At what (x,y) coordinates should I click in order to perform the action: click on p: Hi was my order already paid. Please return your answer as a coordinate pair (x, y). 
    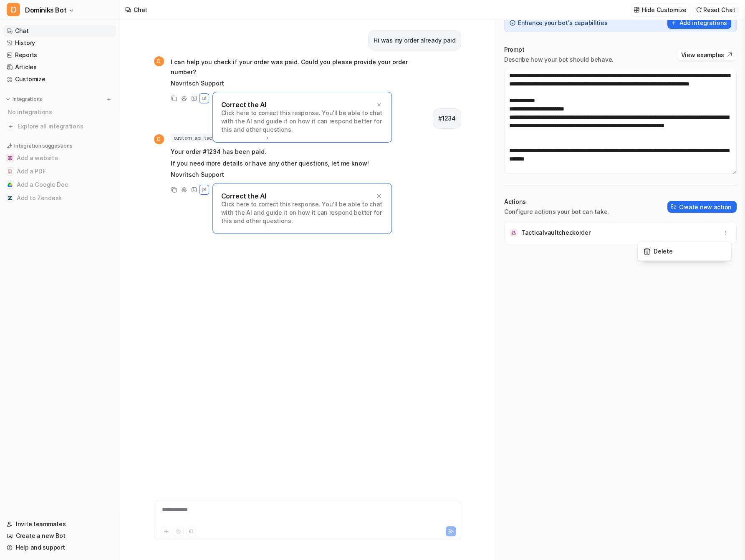
    Looking at the image, I should click on (414, 41).